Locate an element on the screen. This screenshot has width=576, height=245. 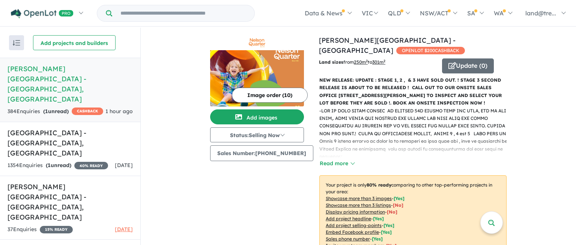
b: Land sizes is located at coordinates (331, 62).